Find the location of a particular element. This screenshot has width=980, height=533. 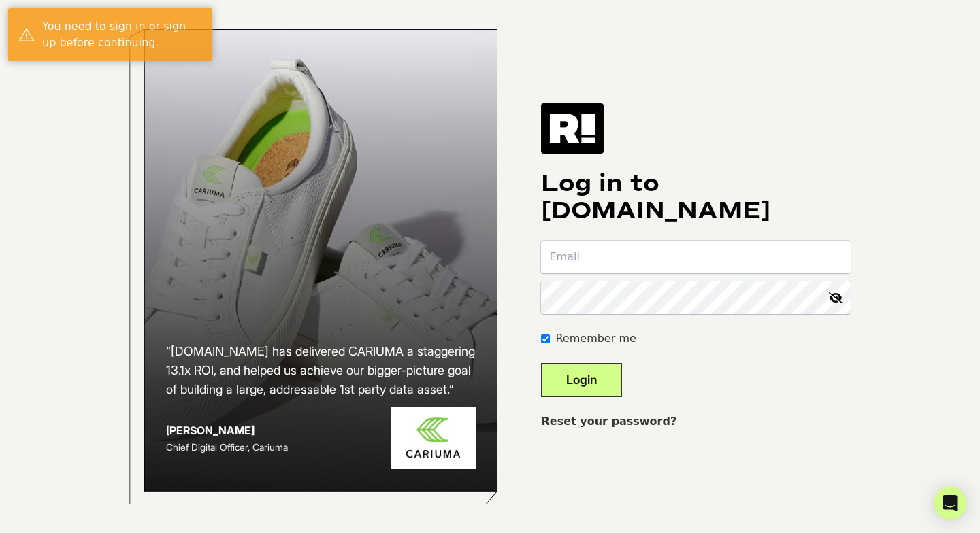

label: Remember me is located at coordinates (595, 339).